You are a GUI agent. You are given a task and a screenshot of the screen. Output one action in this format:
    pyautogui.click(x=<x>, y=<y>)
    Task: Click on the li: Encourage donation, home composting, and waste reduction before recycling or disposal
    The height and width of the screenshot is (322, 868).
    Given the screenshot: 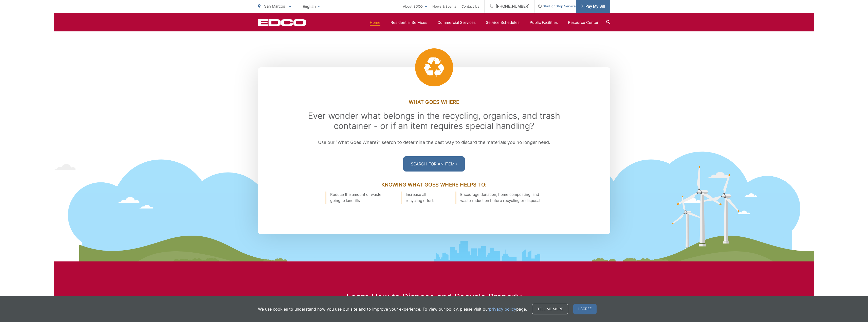 What is the action you would take?
    pyautogui.click(x=499, y=197)
    